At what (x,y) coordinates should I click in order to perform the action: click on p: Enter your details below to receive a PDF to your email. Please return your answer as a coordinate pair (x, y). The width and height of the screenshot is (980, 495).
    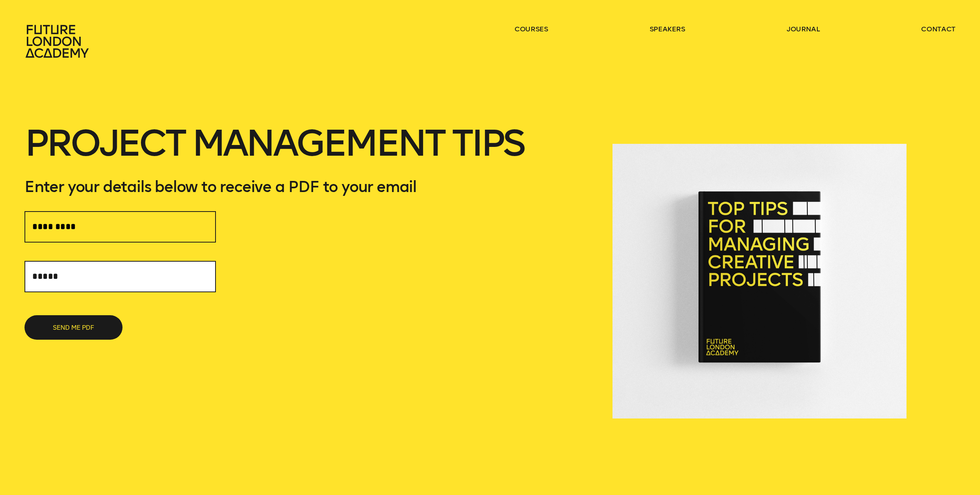
    Looking at the image, I should click on (306, 187).